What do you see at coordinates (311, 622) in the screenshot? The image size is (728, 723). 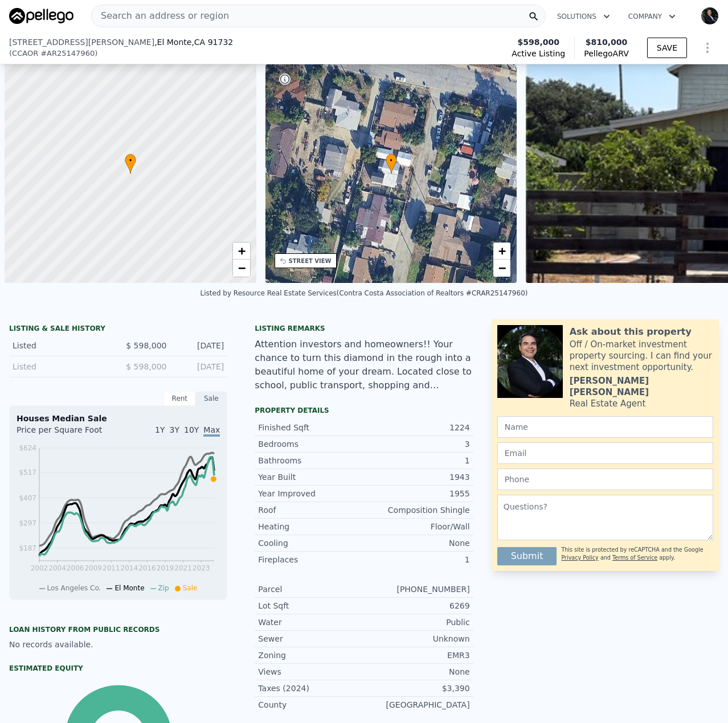 I see `div: Water` at bounding box center [311, 622].